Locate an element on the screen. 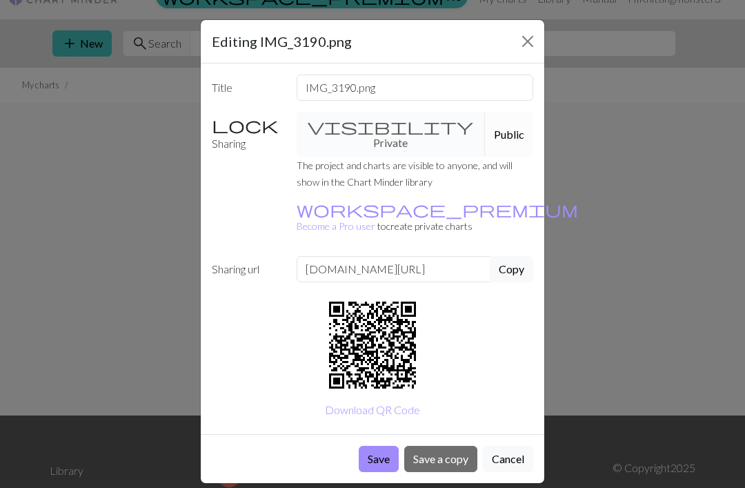  small: The project and charts are visible to anyone, and will show in the Chart Minder library is located at coordinates (404, 173).